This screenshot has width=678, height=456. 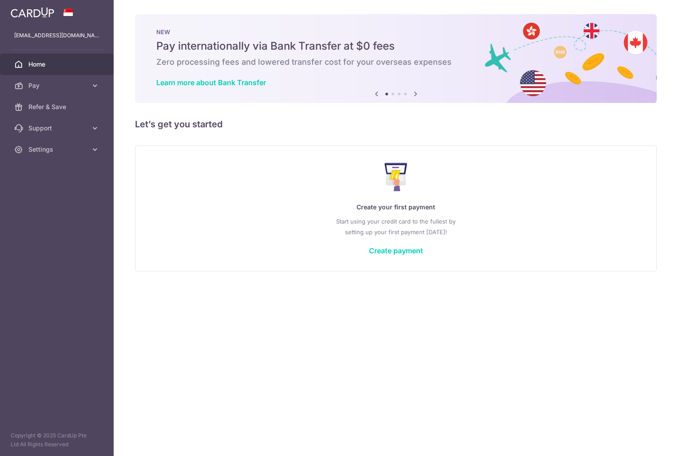 What do you see at coordinates (58, 150) in the screenshot?
I see `span: Settings` at bounding box center [58, 150].